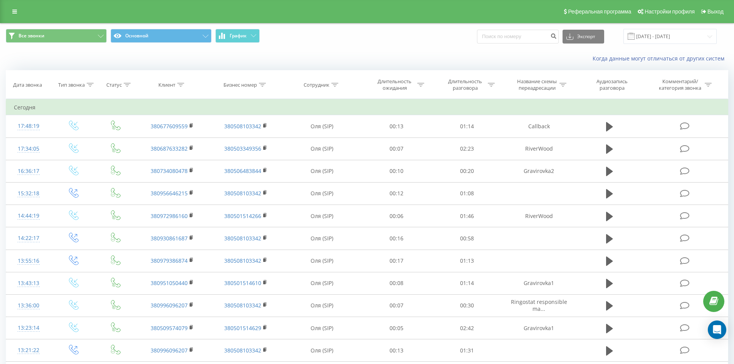 The height and width of the screenshot is (364, 734). What do you see at coordinates (467, 261) in the screenshot?
I see `td: 01:13` at bounding box center [467, 261].